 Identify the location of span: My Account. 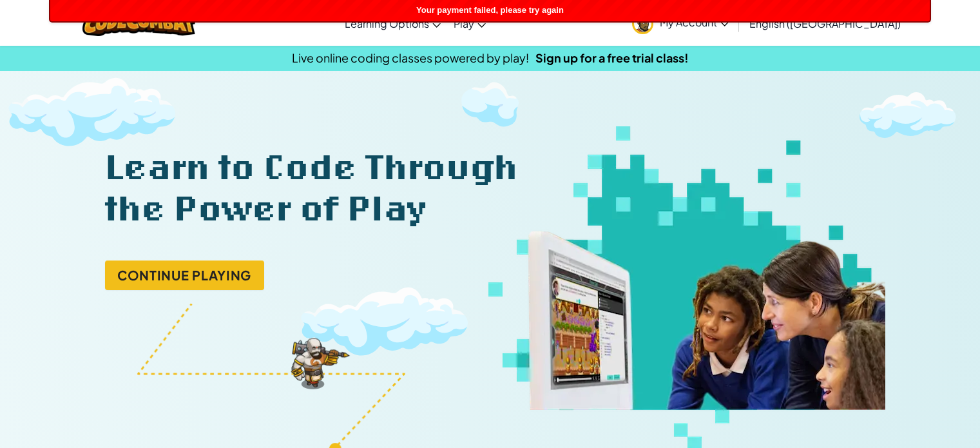
(694, 22).